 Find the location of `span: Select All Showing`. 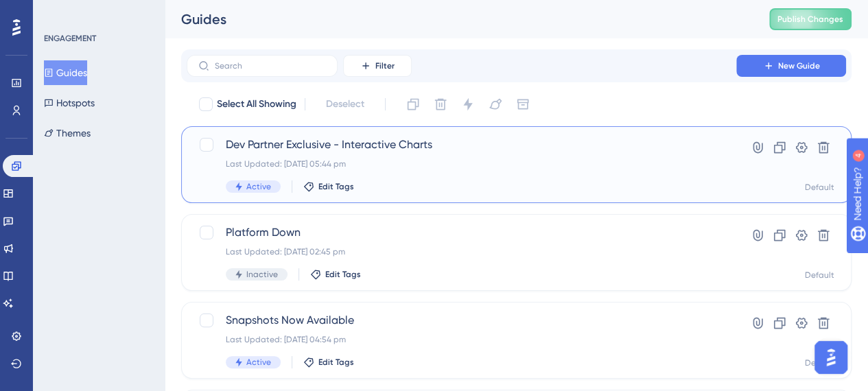

span: Select All Showing is located at coordinates (256, 104).